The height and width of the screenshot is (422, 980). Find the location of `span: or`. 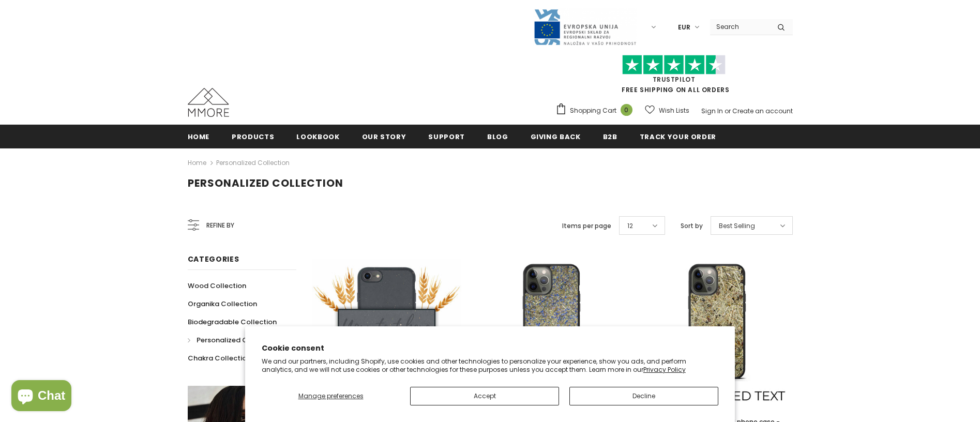

span: or is located at coordinates (728, 111).